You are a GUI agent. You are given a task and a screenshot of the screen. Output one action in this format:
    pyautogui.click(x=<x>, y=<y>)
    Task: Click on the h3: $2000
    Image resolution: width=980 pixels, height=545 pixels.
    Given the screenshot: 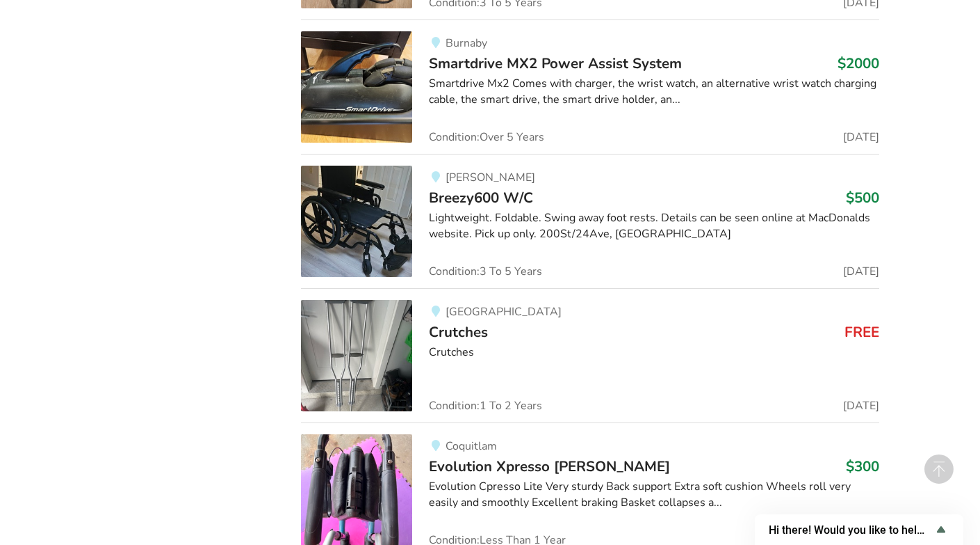 What is the action you would take?
    pyautogui.click(x=858, y=63)
    